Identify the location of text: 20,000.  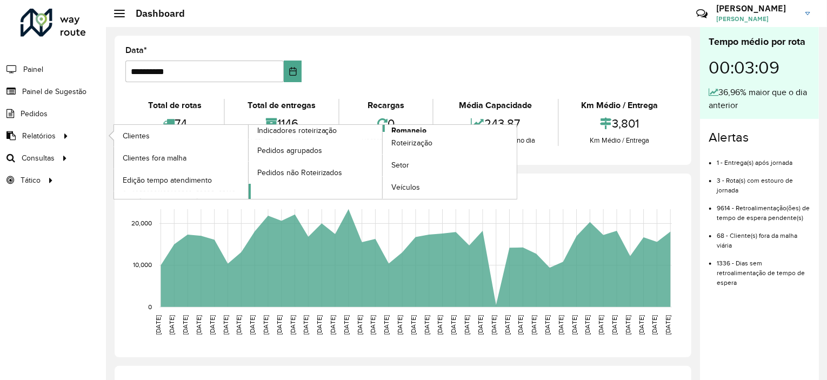
(142, 223).